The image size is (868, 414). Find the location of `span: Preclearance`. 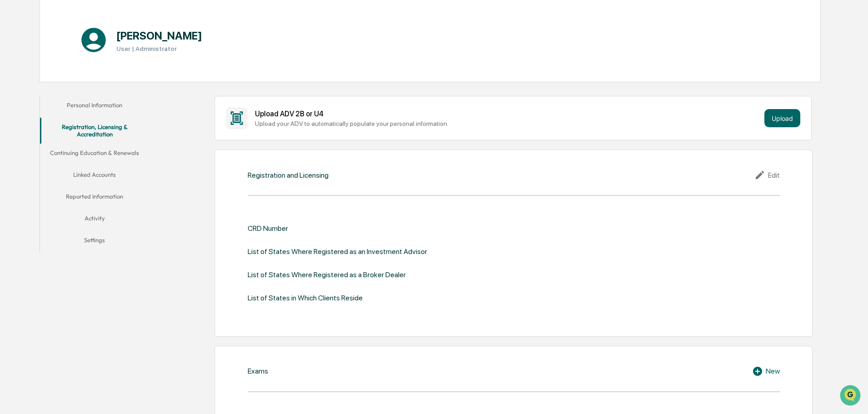

span: Preclearance is located at coordinates (38, 119).